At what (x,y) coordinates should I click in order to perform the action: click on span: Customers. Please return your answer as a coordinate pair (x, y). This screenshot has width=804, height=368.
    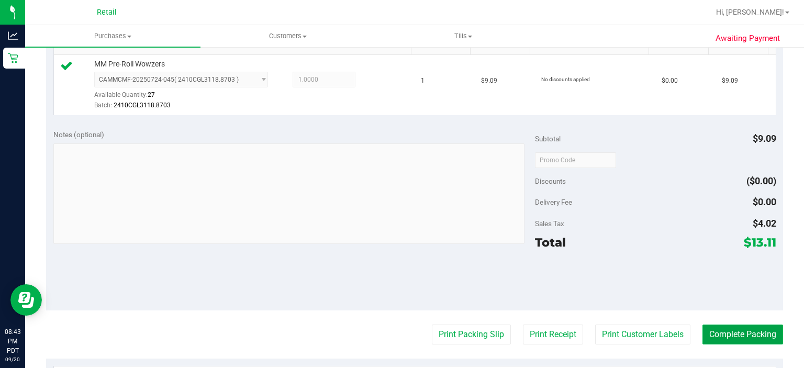
    Looking at the image, I should click on (288, 36).